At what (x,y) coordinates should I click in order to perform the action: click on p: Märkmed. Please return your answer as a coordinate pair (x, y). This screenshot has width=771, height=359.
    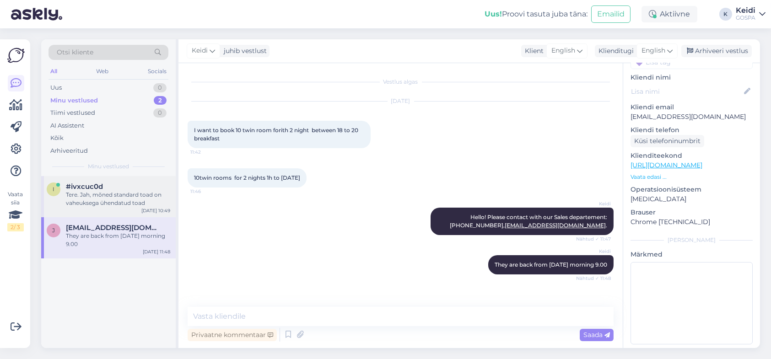
    Looking at the image, I should click on (691, 254).